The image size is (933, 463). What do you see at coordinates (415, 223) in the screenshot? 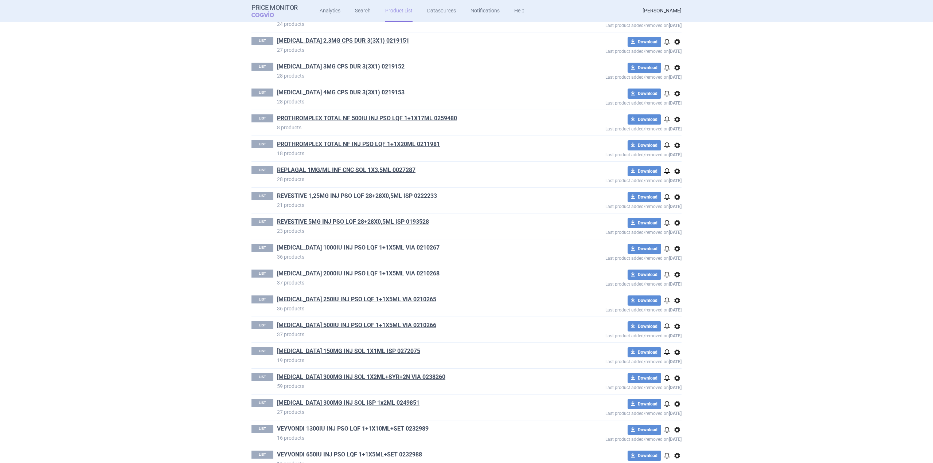
I see `h1: REVESTIVE 5MG INJ PSO LQF 28+28X0,5ML ISP 0193528` at bounding box center [415, 223].